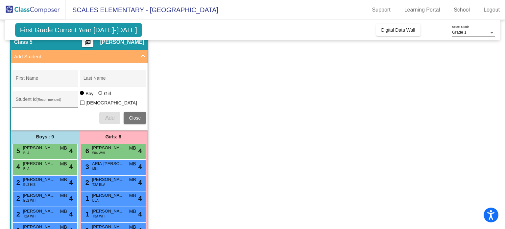 Image resolution: width=505 pixels, height=229 pixels. Describe the element at coordinates (29, 184) in the screenshot. I see `span: EL3 HIS` at that location.